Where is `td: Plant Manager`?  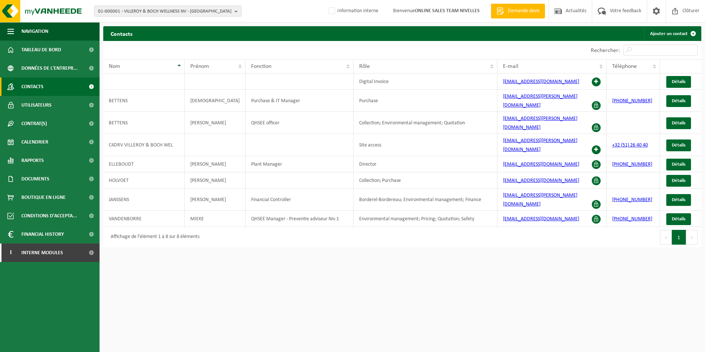 td: Plant Manager is located at coordinates (300, 164).